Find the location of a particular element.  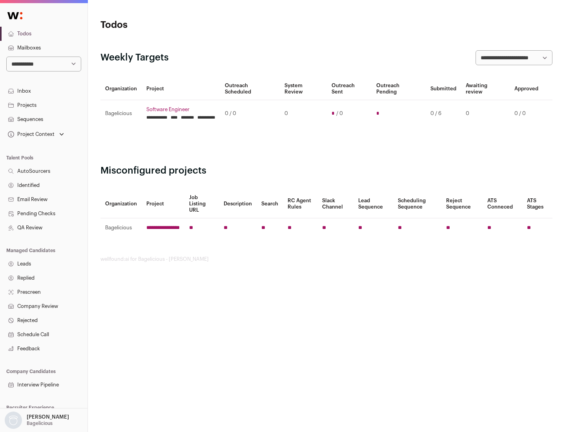

h2: Weekly Targets is located at coordinates (135, 58).